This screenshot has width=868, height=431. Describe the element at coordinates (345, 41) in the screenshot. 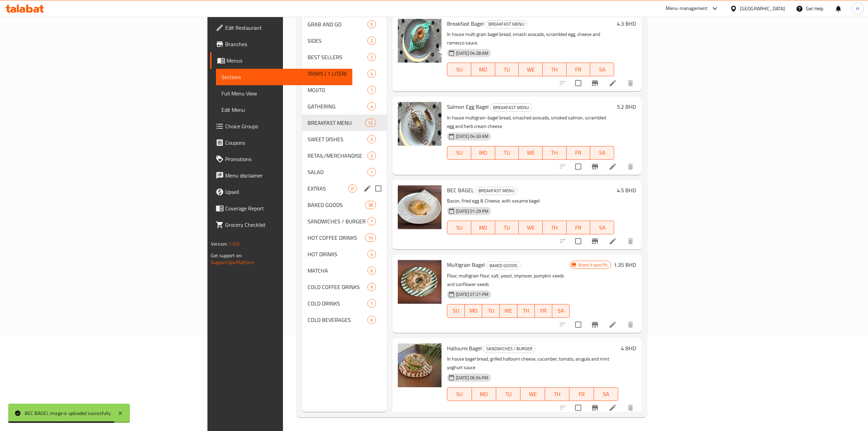

I see `div: SIDES2` at that location.